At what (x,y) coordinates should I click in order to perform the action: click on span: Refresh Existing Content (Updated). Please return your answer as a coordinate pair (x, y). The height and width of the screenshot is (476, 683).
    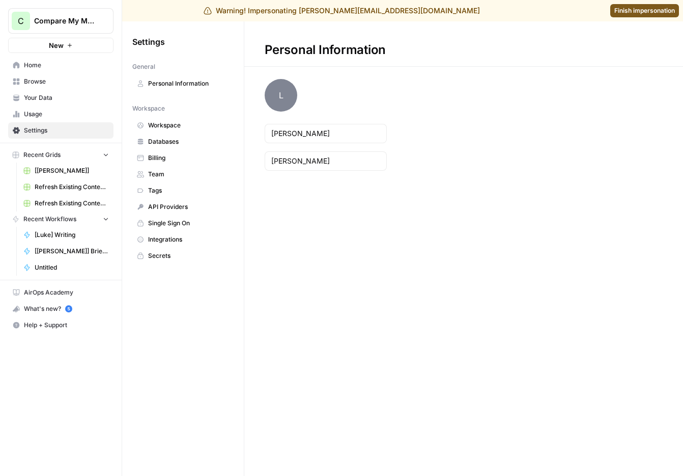
    Looking at the image, I should click on (72, 187).